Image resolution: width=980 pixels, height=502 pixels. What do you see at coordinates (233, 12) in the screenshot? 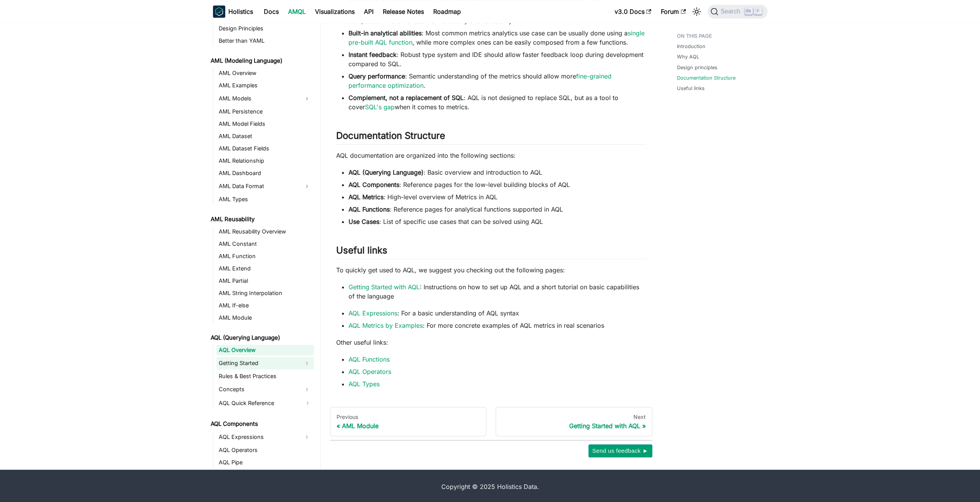
I see `a: HolisticsHolistics` at bounding box center [233, 12].